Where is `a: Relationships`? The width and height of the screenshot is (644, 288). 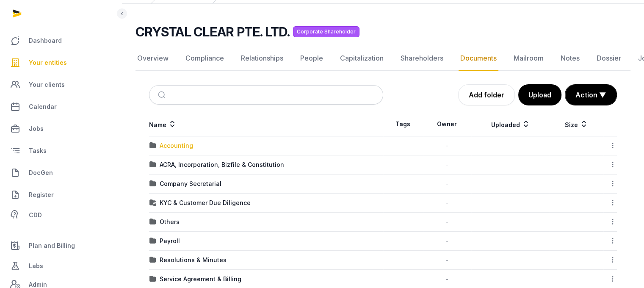 a: Relationships is located at coordinates (262, 58).